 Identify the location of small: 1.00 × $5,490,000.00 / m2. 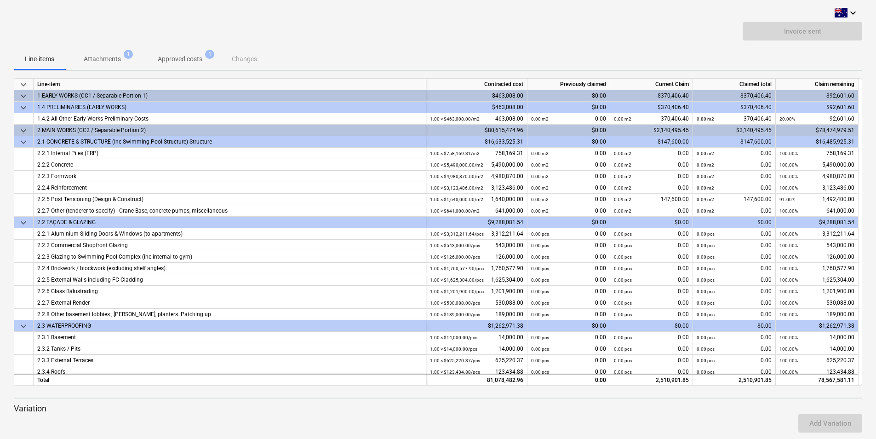
(457, 165).